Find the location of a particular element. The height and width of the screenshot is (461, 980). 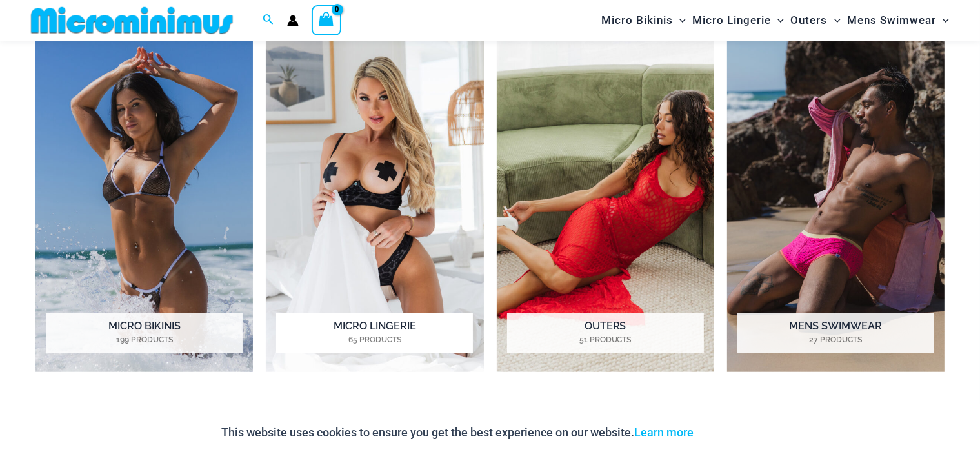

img: Micro Bikinis is located at coordinates (144, 204).